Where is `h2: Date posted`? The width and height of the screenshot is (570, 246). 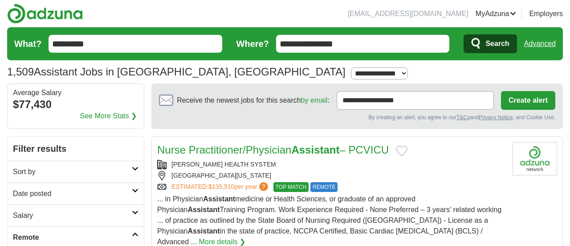
h2: Date posted is located at coordinates (72, 193).